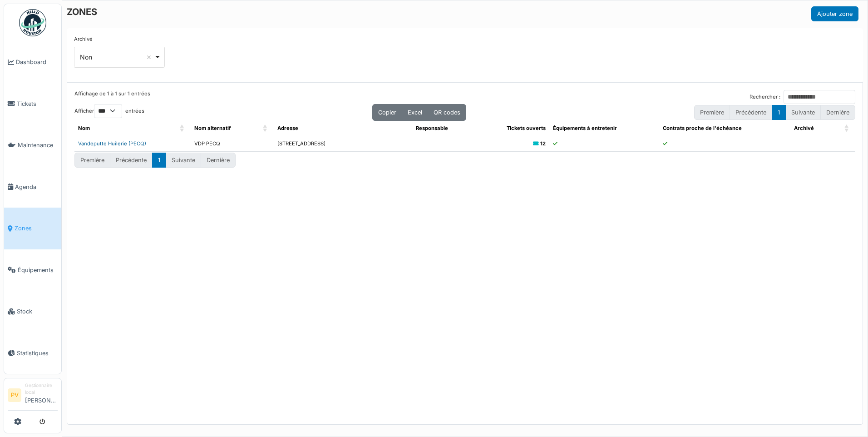  I want to click on div: Affichage de 1 à 1 sur 1 entrées, so click(112, 96).